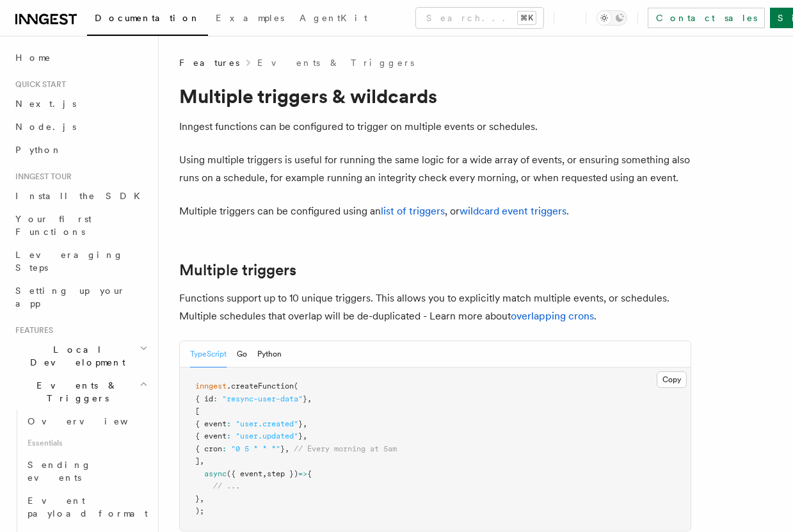 This screenshot has width=793, height=532. What do you see at coordinates (80, 104) in the screenshot?
I see `a: Next.js` at bounding box center [80, 104].